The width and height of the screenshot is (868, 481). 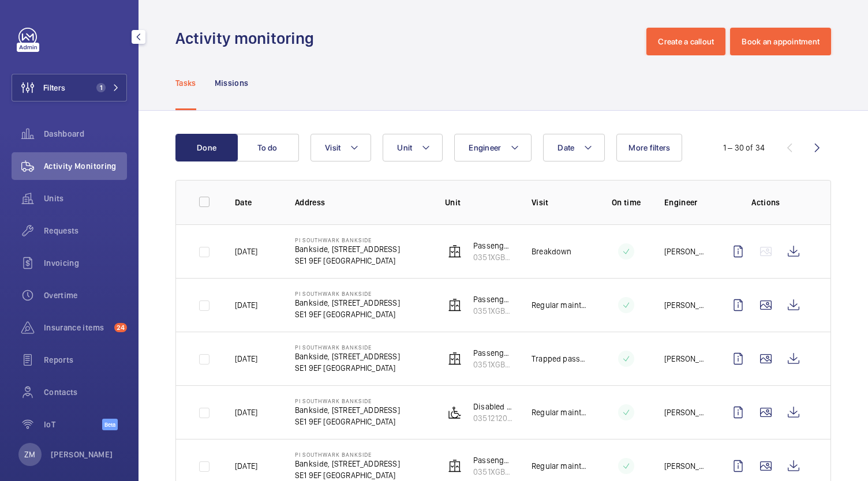 I want to click on p: Date, so click(x=256, y=203).